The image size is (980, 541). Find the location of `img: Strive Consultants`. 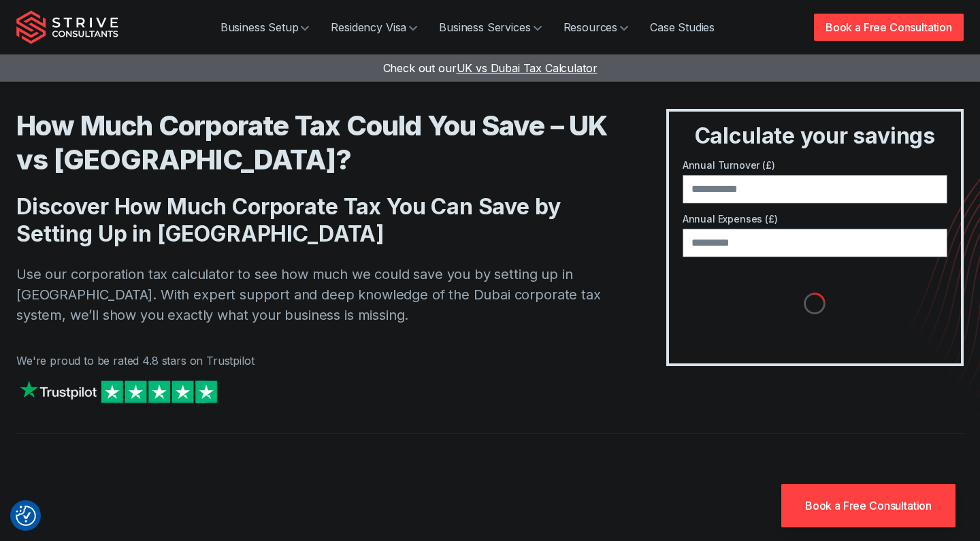

img: Strive Consultants is located at coordinates (67, 28).